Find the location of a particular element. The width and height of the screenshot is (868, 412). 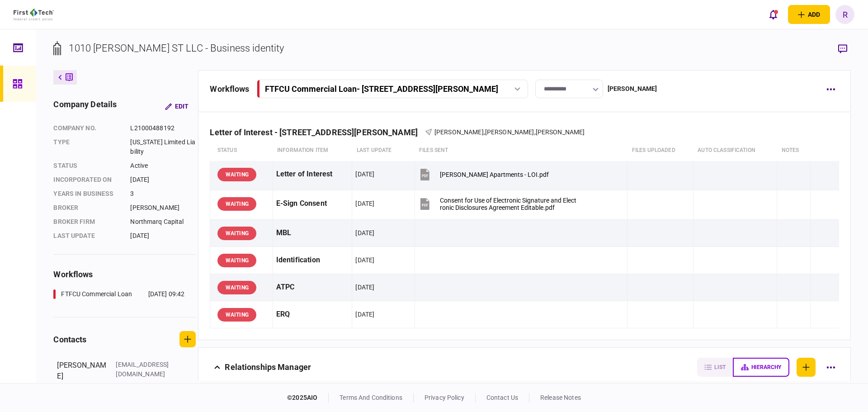

div: Letter of Interest is located at coordinates (313, 174).